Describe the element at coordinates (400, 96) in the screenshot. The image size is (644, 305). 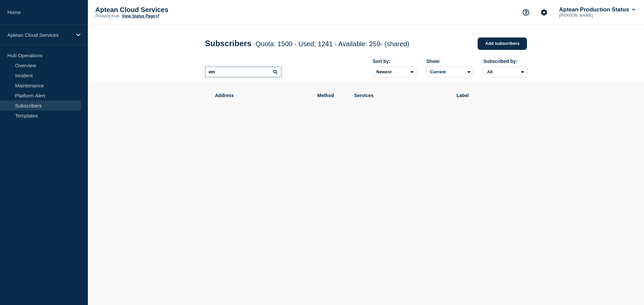
I see `span: Services` at that location.